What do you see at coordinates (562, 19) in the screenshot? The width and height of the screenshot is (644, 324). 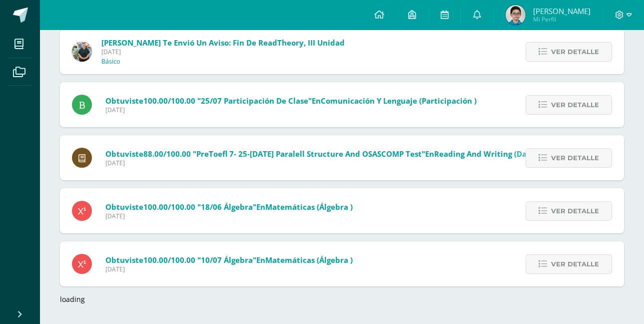 I see `span: Mi Perfil` at bounding box center [562, 19].